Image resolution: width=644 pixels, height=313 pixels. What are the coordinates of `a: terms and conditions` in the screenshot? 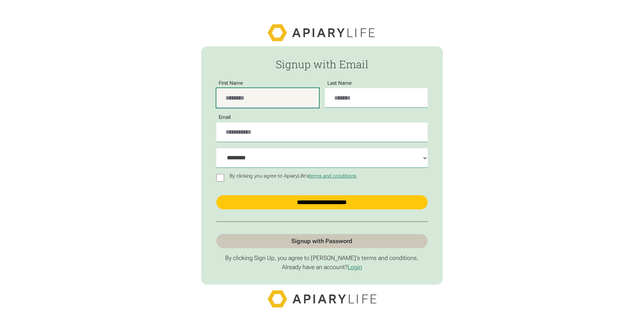 It's located at (332, 176).